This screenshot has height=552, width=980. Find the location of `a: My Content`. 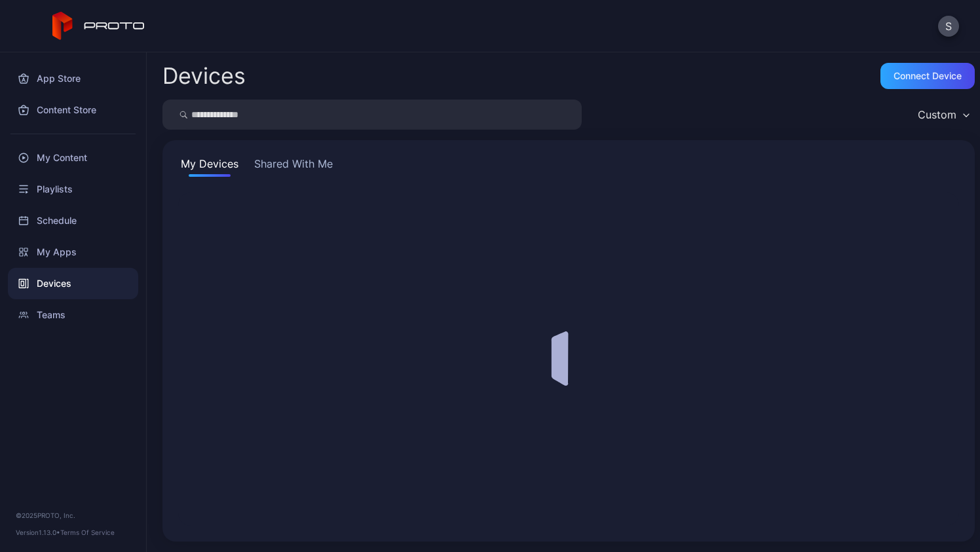

a: My Content is located at coordinates (73, 158).